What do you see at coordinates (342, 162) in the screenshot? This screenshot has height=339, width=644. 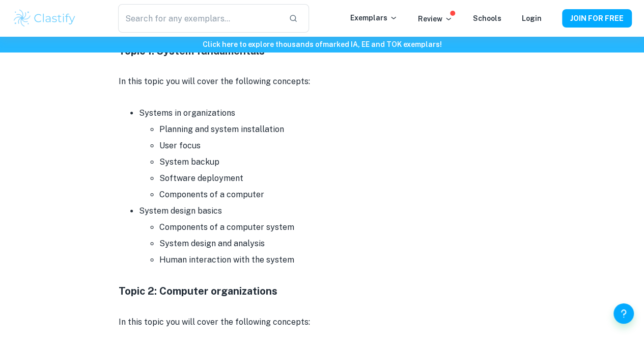 I see `li: System backup` at bounding box center [342, 162].